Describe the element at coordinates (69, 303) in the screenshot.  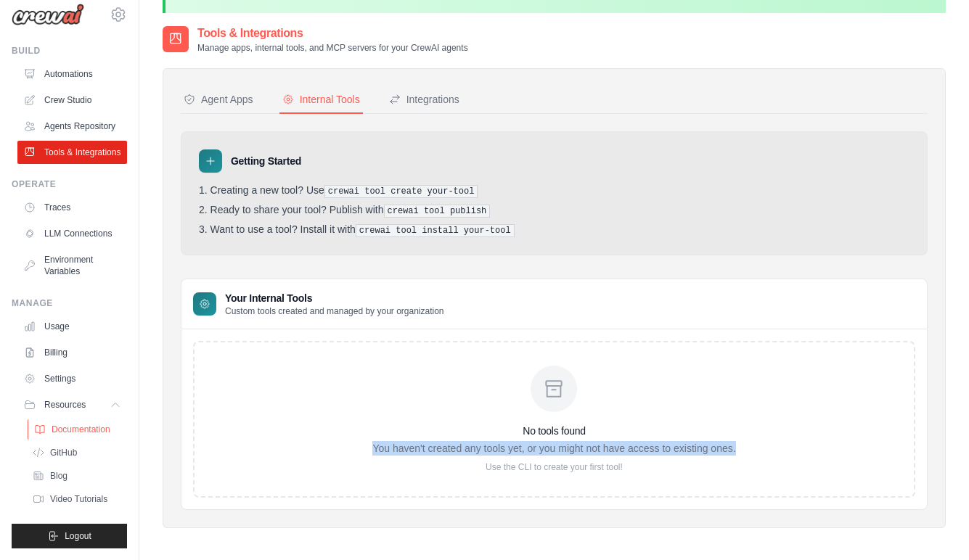
I see `div: Manage` at that location.